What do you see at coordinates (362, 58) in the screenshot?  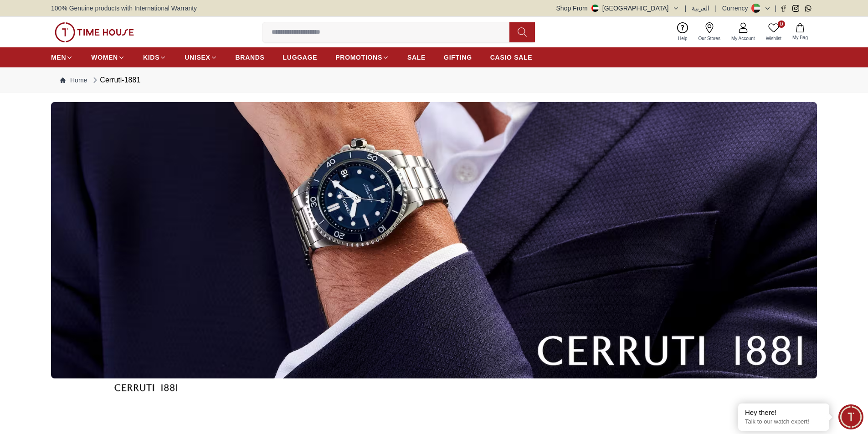 I see `a: PROMOTIONS` at bounding box center [362, 58].